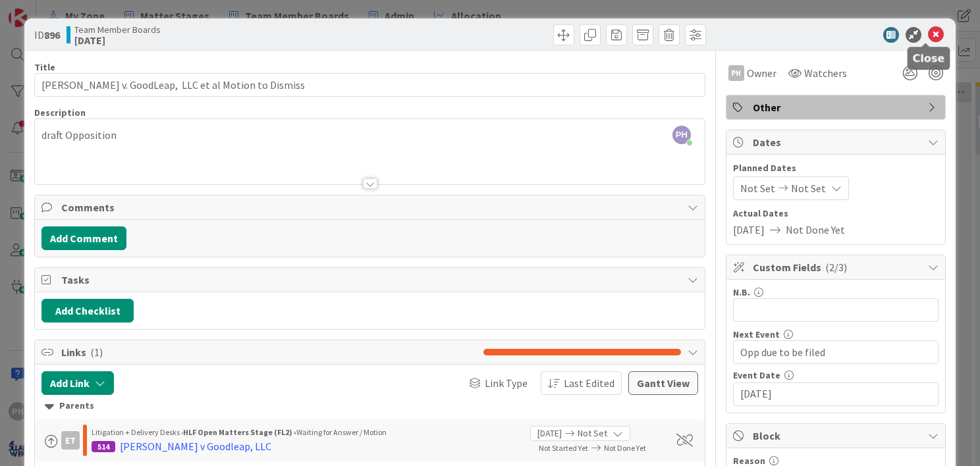  What do you see at coordinates (835, 394) in the screenshot?
I see `input: MM/DD/YYYY` at bounding box center [835, 394].